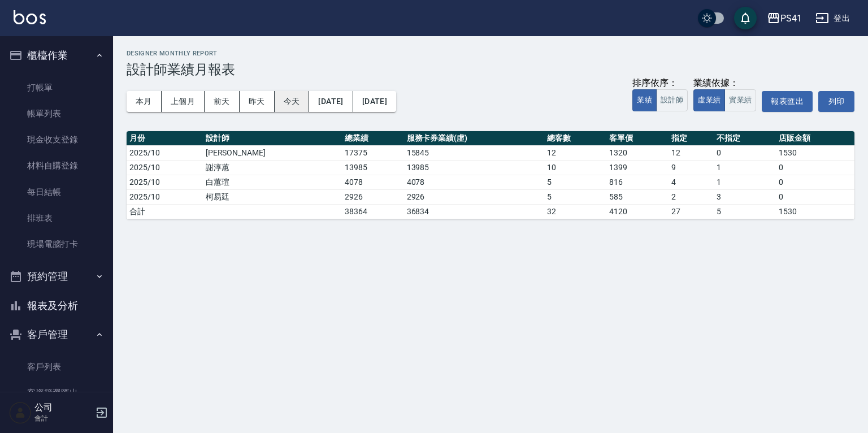 The image size is (868, 433). What do you see at coordinates (144, 101) in the screenshot?
I see `button: 本月` at bounding box center [144, 101].